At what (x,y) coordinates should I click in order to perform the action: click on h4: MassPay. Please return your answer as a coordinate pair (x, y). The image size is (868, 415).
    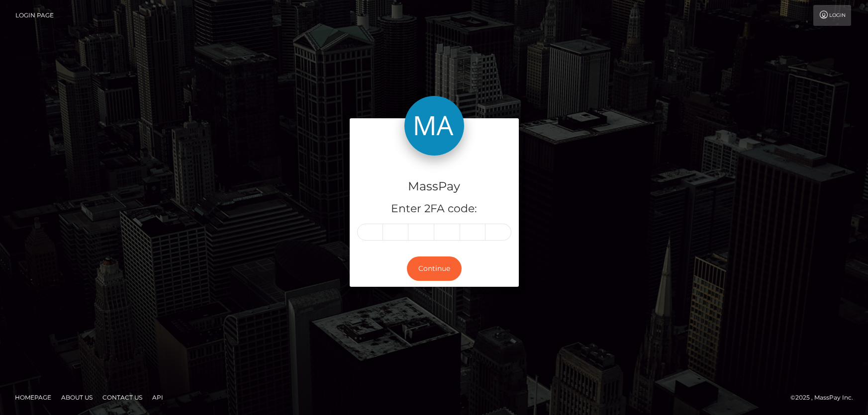
    Looking at the image, I should click on (434, 186).